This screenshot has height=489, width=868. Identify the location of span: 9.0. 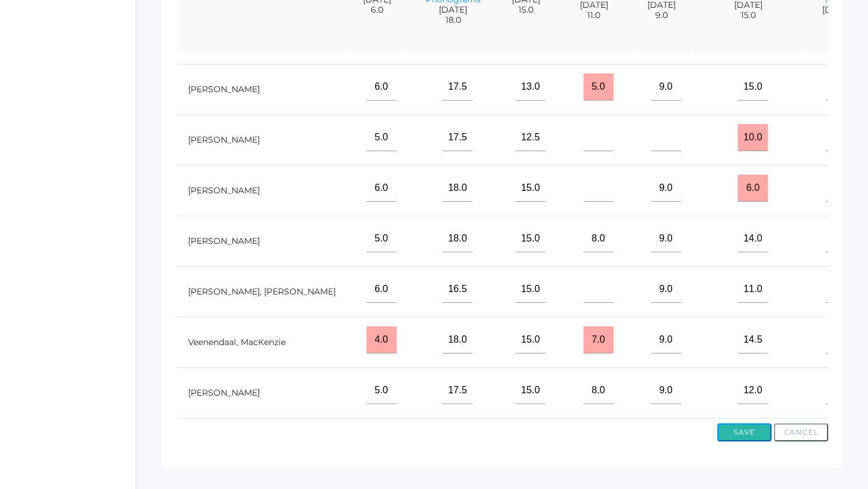
(661, 15).